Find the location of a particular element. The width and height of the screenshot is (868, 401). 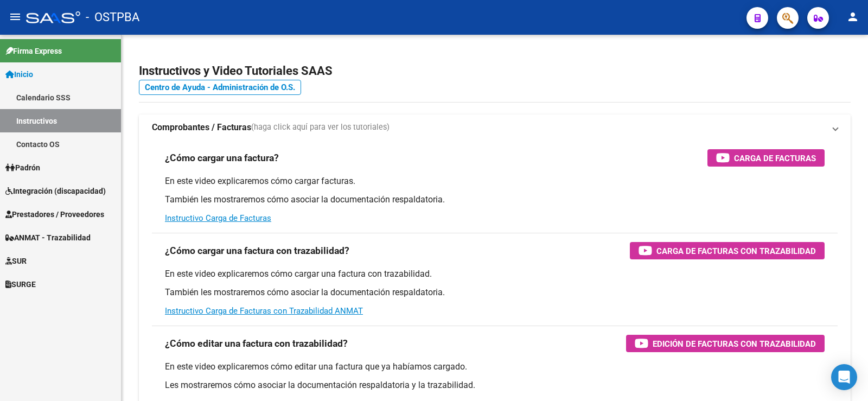

span: Padrón is located at coordinates (23, 168).